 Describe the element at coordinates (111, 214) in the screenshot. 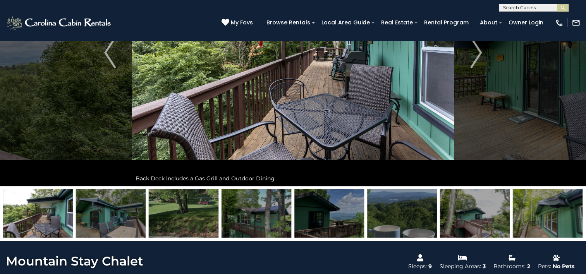

I see `img: 163274339` at that location.